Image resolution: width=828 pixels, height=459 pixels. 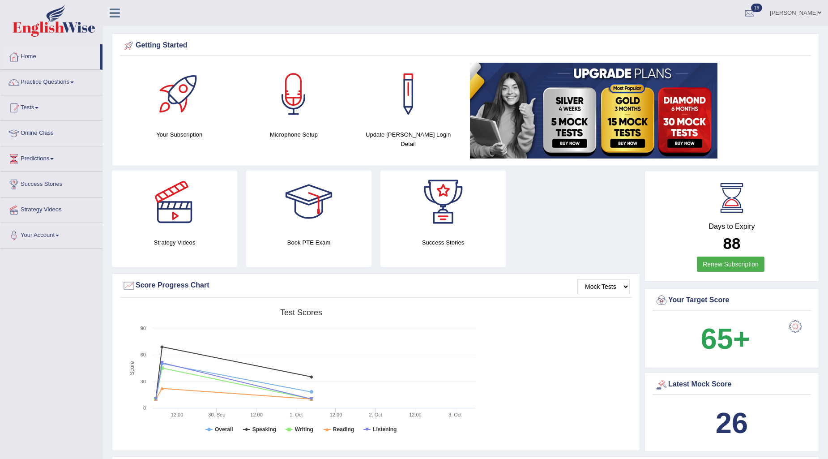 What do you see at coordinates (51, 132) in the screenshot?
I see `a: Online Class` at bounding box center [51, 132].